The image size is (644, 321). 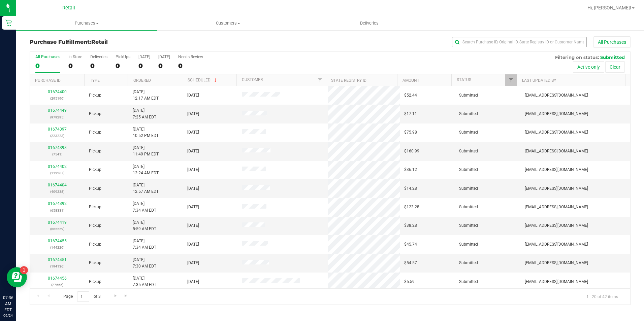 I want to click on span: Filtering on status:, so click(x=577, y=57).